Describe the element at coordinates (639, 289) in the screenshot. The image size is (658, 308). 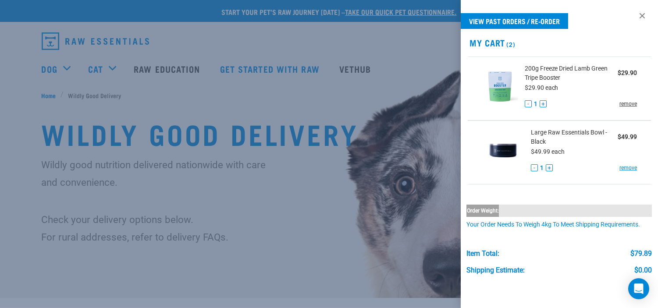
I see `div: Open Intercom Messenger` at that location.